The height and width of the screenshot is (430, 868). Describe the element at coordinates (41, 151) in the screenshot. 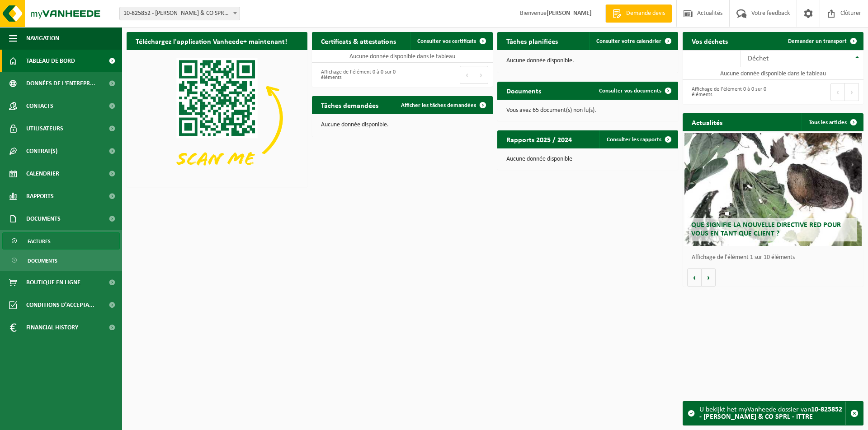

I see `span: Contrat(s)` at that location.